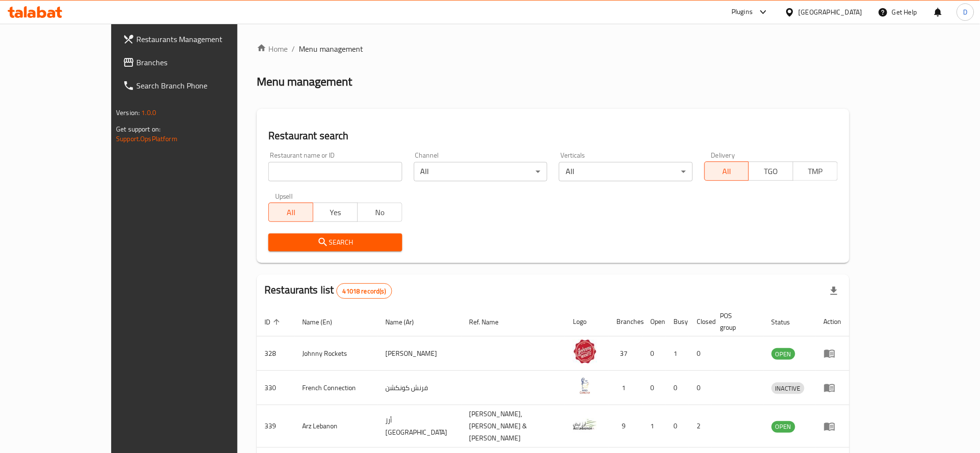  Describe the element at coordinates (276, 426) in the screenshot. I see `td: 339` at that location.